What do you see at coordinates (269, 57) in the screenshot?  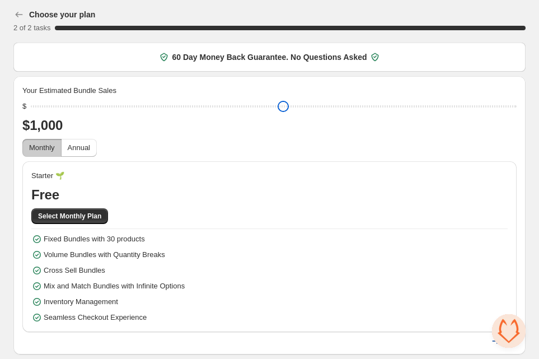 I see `span: 60 Day Money Back Guarantee. No Questions Asked` at bounding box center [269, 57].